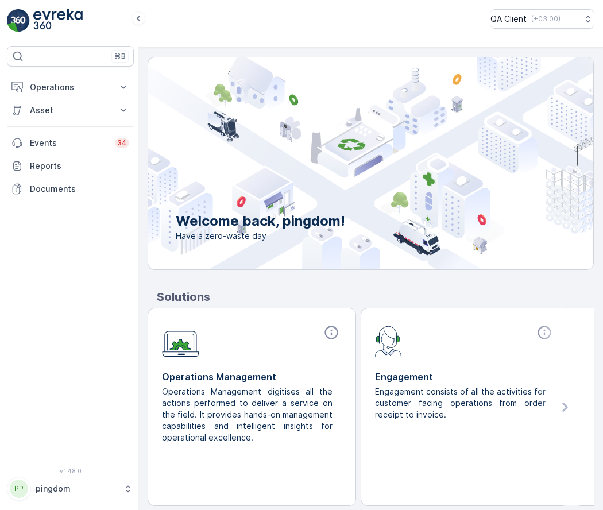  Describe the element at coordinates (70, 110) in the screenshot. I see `button: Asset` at that location.